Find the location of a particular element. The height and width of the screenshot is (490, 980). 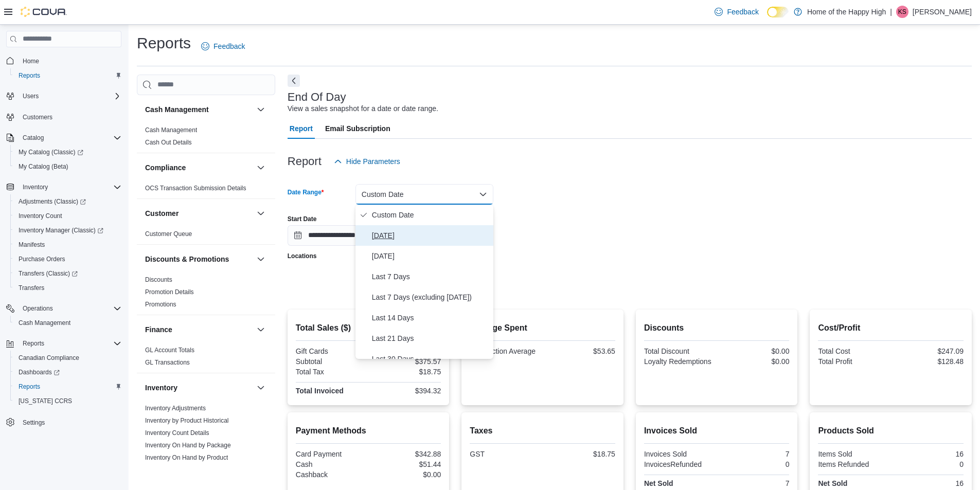

a: Feedback is located at coordinates (223, 47).